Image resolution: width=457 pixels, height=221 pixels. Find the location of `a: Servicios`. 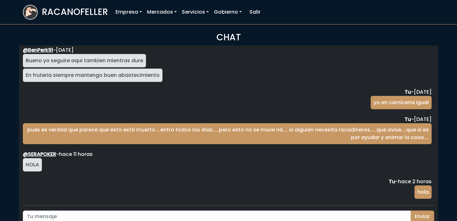

a: Servicios is located at coordinates (195, 12).